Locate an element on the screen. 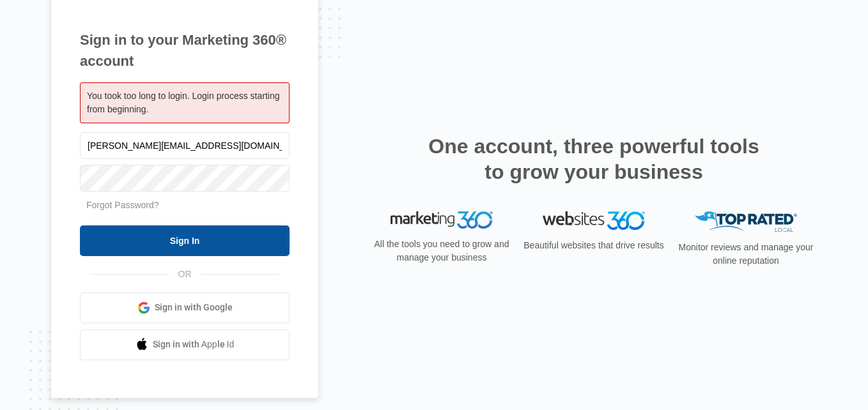 The width and height of the screenshot is (868, 410). input: Email is located at coordinates (185, 146).